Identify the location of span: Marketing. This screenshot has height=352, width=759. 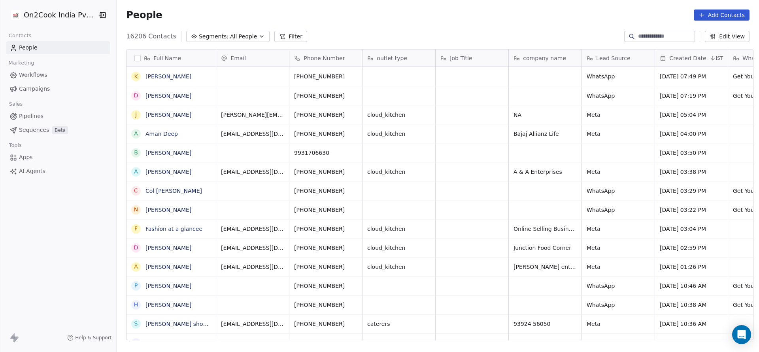
(21, 63).